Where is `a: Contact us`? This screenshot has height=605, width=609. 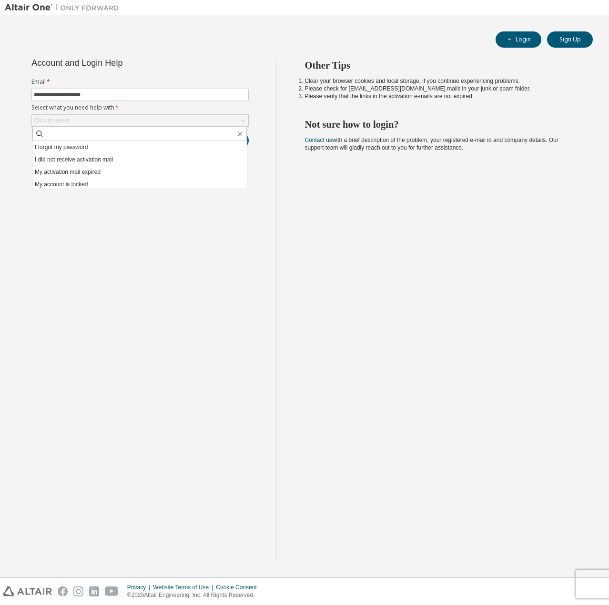 a: Contact us is located at coordinates (318, 140).